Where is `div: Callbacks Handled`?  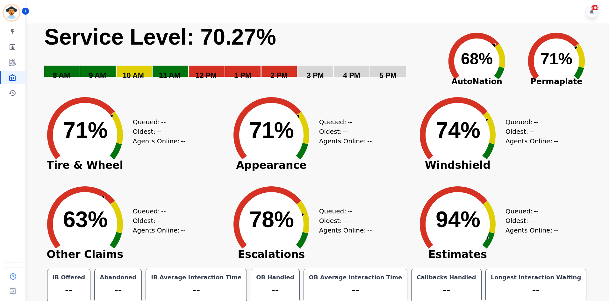 div: Callbacks Handled is located at coordinates (446, 278).